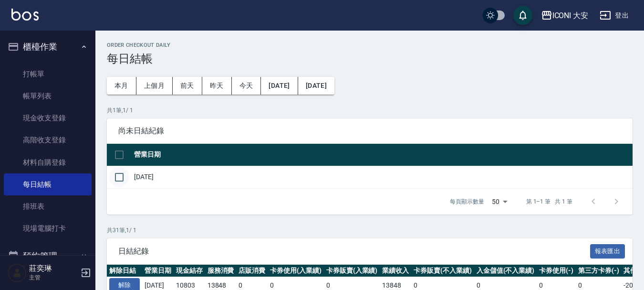 The image size is (644, 290). Describe the element at coordinates (48, 96) in the screenshot. I see `a: 帳單列表` at that location.